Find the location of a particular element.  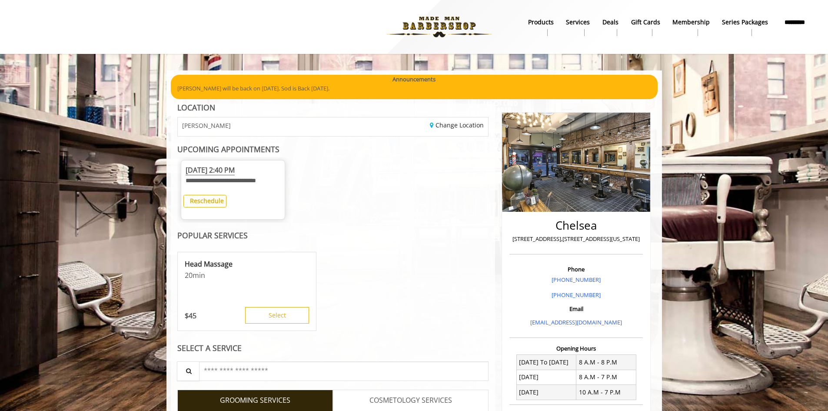

b: UPCOMING APPOINTMENTS is located at coordinates (228, 149).